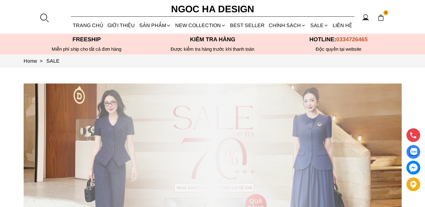 This screenshot has width=425, height=207. I want to click on a: Link to SALE, so click(53, 61).